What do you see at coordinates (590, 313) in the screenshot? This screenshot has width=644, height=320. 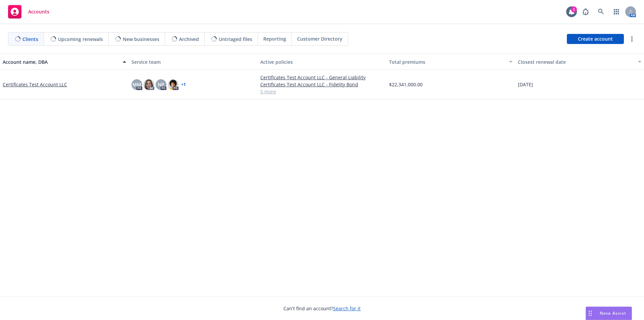 I see `div: Drag to move` at bounding box center [590, 313].